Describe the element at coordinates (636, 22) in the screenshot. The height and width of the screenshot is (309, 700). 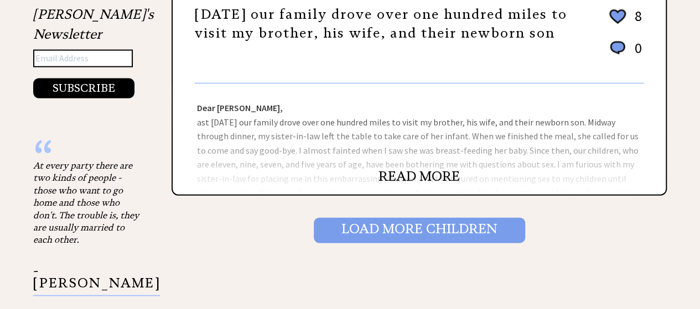
I see `td: 8` at that location.